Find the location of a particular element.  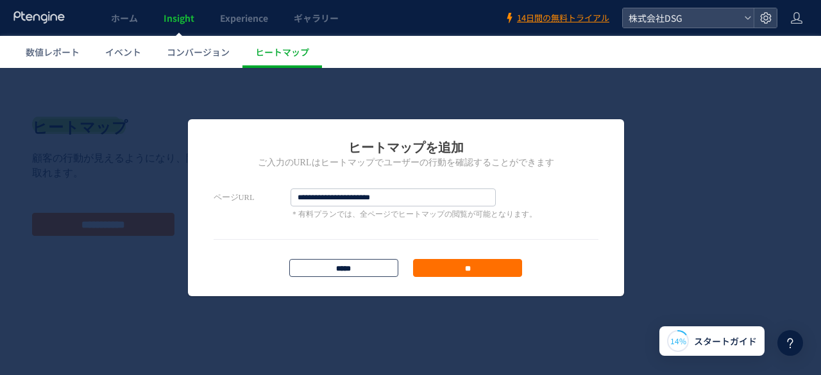

span: 数値レポート is located at coordinates (53, 52).